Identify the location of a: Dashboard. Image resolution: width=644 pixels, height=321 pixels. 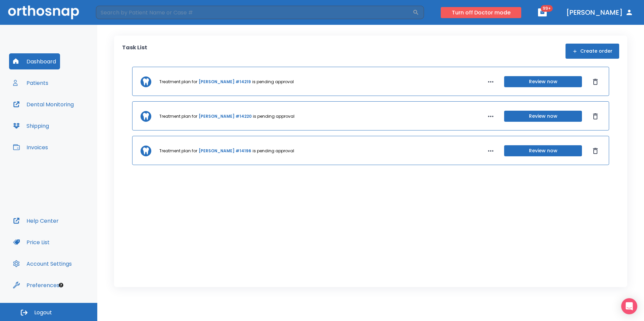
(34, 62).